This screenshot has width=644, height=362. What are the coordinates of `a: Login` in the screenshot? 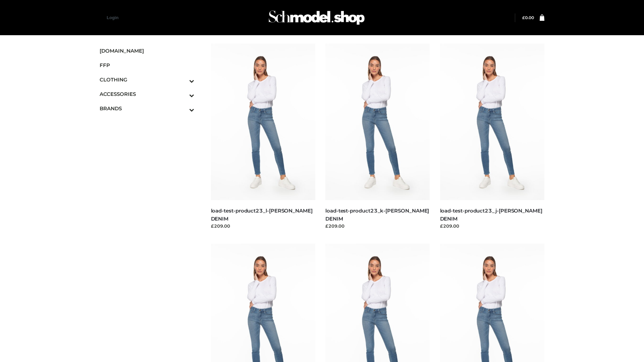 It's located at (112, 18).